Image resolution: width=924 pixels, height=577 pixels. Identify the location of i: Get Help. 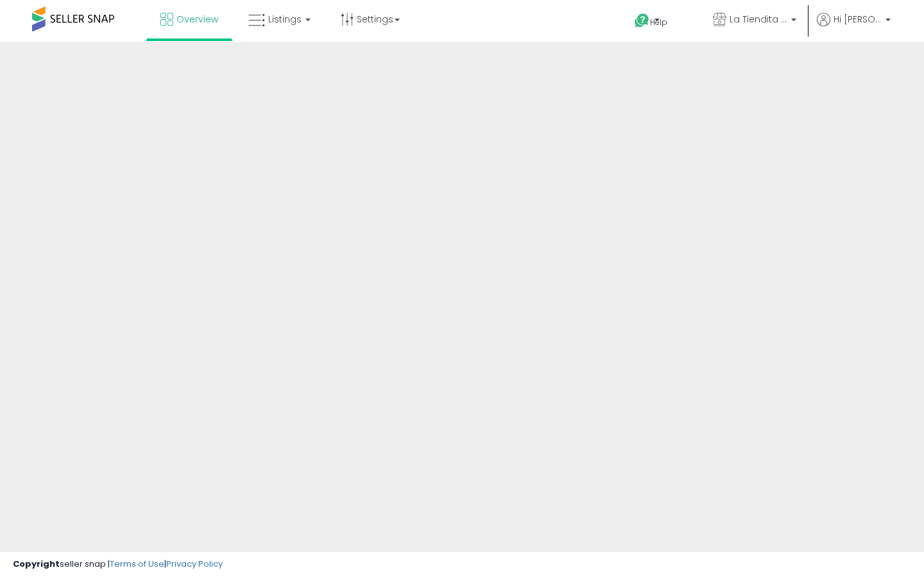
(642, 20).